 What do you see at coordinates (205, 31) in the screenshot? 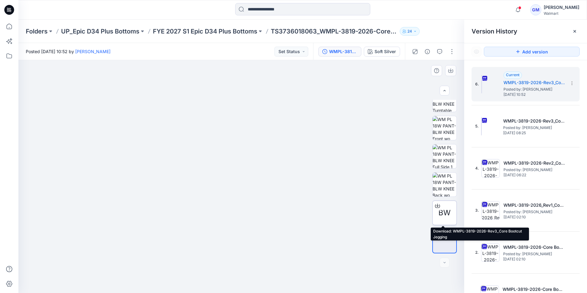
I see `a: FYE 2027 S1 Epic D34 Plus Bottoms` at bounding box center [205, 31].